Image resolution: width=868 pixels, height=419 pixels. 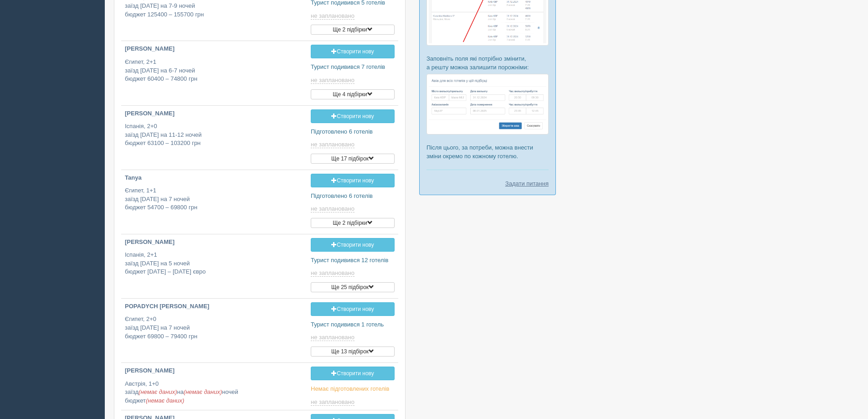 I want to click on p: Після цього, за потреби, можна внести зміни окремо по кожному готелю., so click(x=488, y=152).